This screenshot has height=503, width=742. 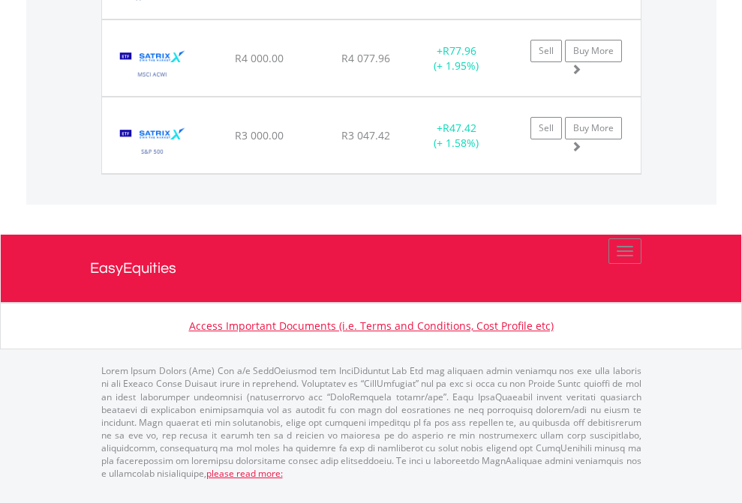 I want to click on a: Access Important Documents (i.e. Terms and Conditions, Cost Profile etc), so click(x=371, y=326).